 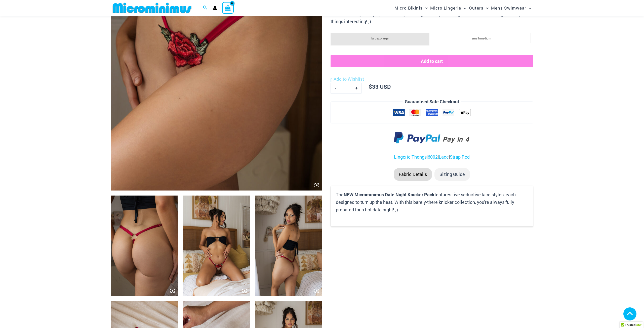 I want to click on span: Mens Swimwear, so click(x=508, y=8).